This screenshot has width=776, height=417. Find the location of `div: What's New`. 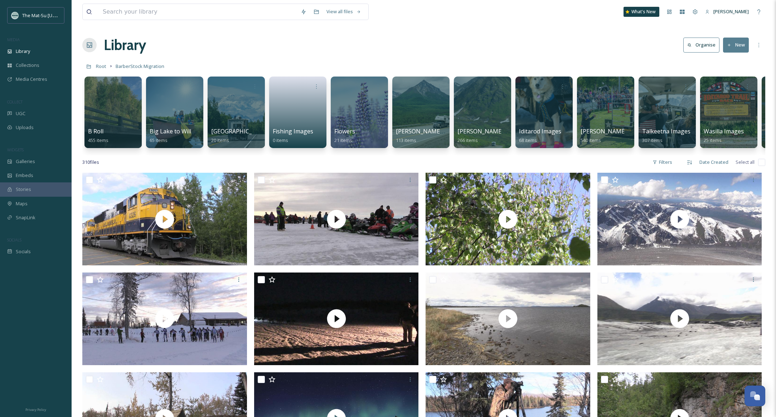

div: What's New is located at coordinates (641, 12).